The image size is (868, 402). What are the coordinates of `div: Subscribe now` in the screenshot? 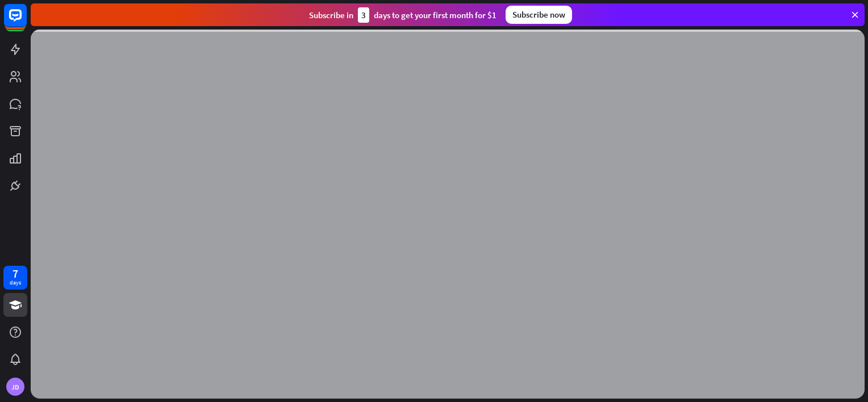 It's located at (539, 15).